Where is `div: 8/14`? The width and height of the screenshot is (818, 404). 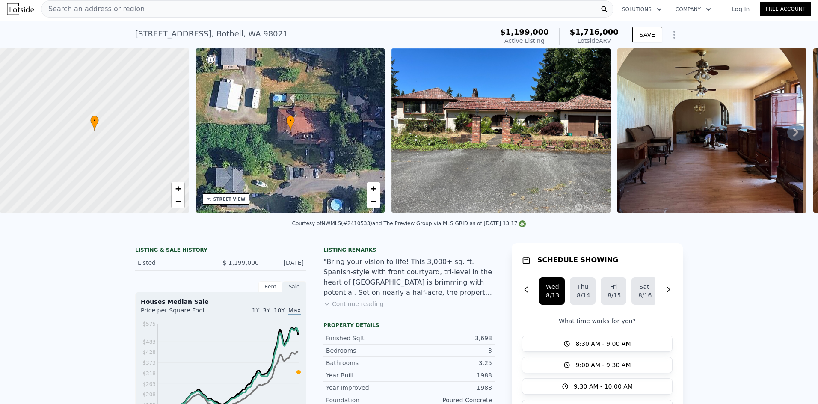
div: 8/14 is located at coordinates (583, 295).